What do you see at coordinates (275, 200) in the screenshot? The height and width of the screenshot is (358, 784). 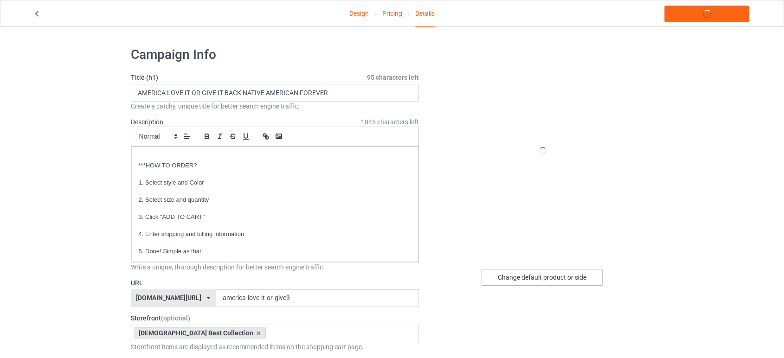 I see `p: 2. Select size and quantity` at bounding box center [275, 200].